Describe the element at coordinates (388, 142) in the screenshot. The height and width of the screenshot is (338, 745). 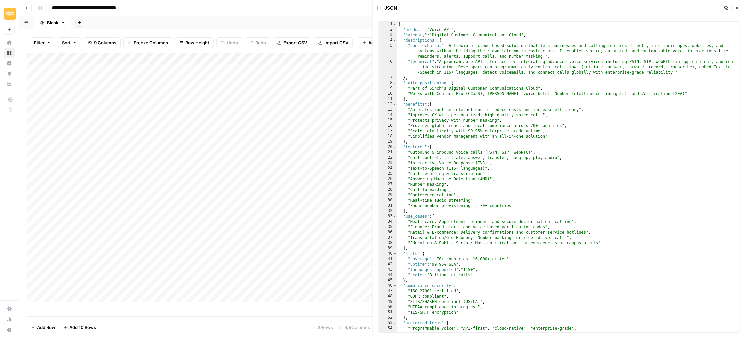
I see `div: 19` at that location.